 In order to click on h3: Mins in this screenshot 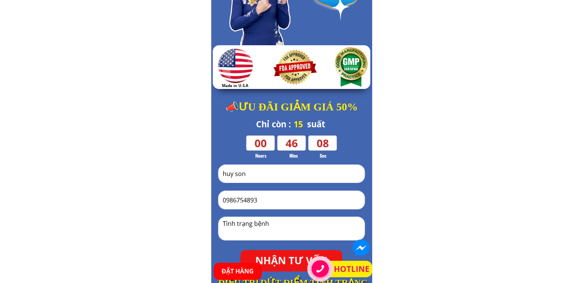, I will do `click(294, 155)`.